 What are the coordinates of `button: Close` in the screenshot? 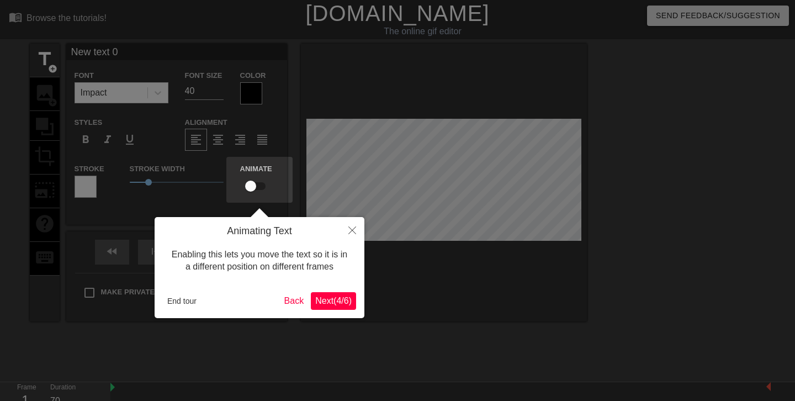 It's located at (352, 230).